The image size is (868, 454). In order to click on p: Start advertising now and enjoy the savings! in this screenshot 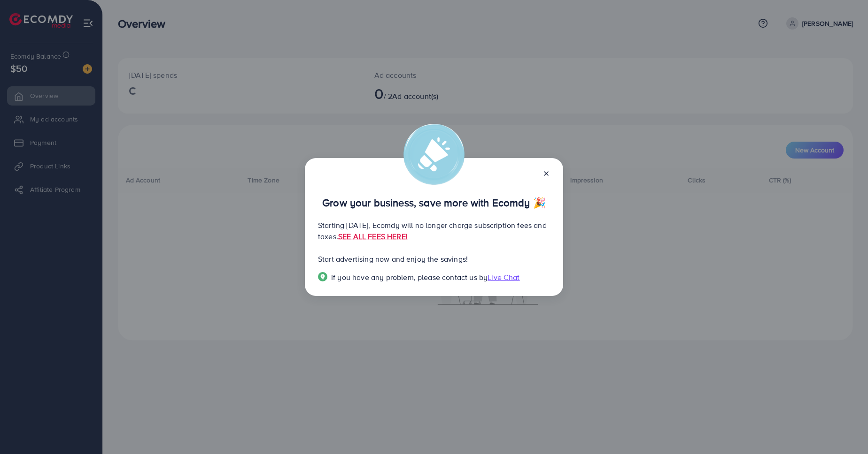, I will do `click(434, 259)`.